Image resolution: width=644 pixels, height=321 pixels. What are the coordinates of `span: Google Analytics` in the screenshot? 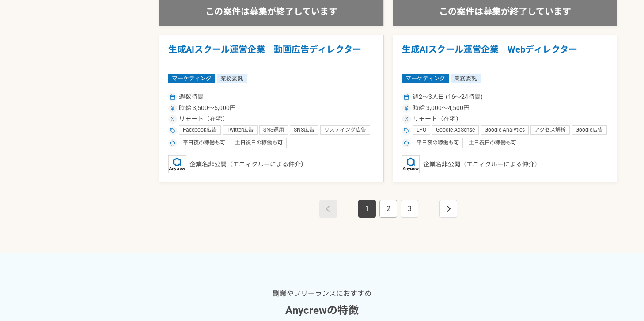 It's located at (504, 130).